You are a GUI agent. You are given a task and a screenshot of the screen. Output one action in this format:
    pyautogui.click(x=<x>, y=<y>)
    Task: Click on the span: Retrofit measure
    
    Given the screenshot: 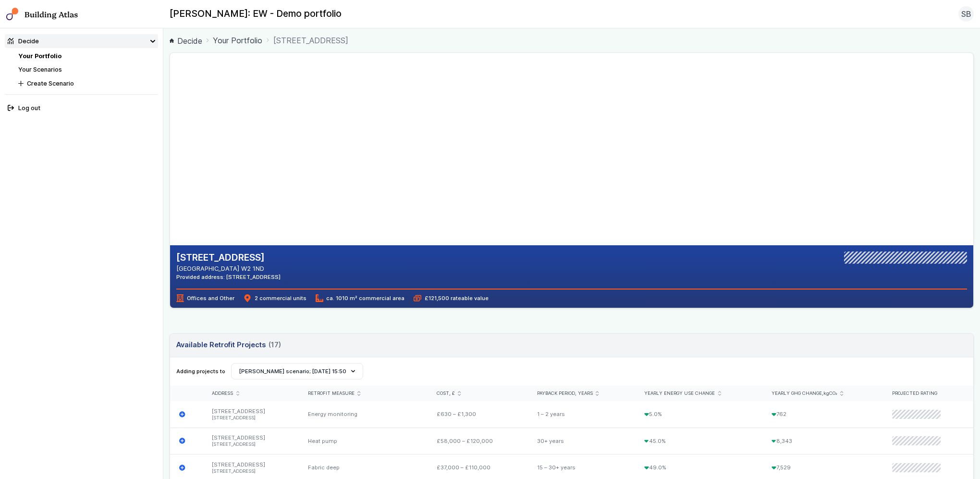 What is the action you would take?
    pyautogui.click(x=331, y=394)
    